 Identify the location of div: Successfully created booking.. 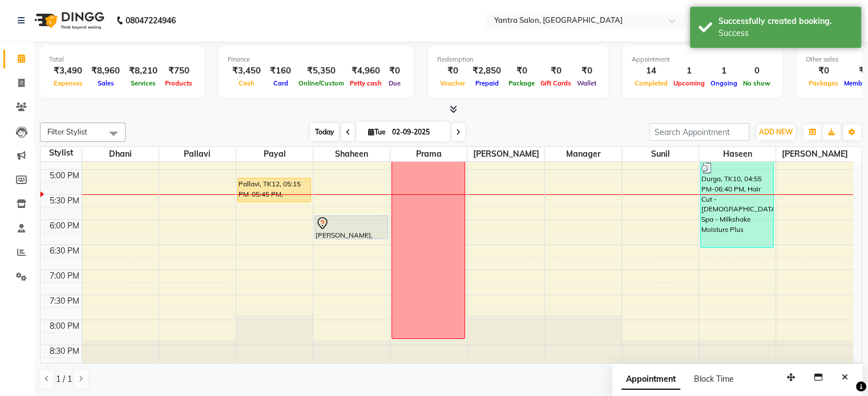
(785, 21).